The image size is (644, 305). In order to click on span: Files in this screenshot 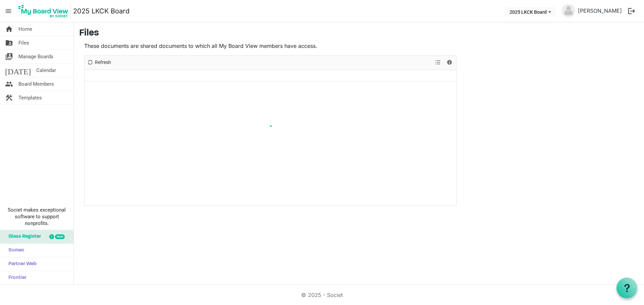, I will do `click(24, 43)`.